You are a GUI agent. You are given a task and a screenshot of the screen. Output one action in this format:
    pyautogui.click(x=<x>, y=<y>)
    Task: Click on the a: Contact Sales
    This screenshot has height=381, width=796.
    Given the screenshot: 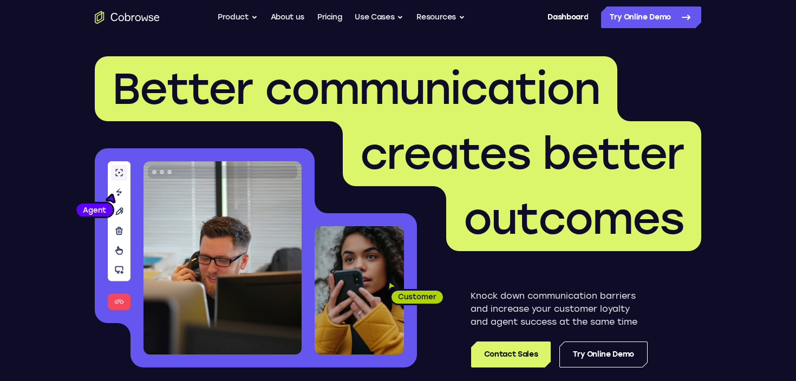 What is the action you would take?
    pyautogui.click(x=510, y=354)
    